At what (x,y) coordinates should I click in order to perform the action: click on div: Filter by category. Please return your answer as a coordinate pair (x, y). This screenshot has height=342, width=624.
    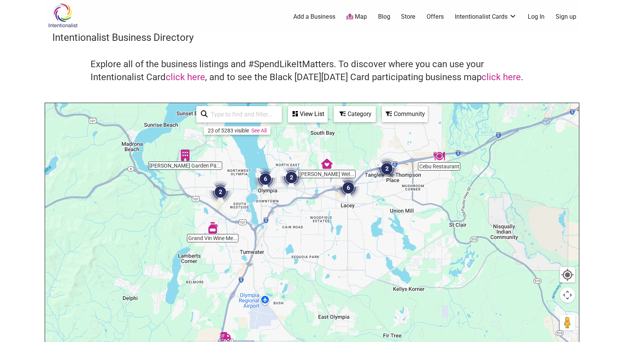
    Looking at the image, I should click on (355, 114).